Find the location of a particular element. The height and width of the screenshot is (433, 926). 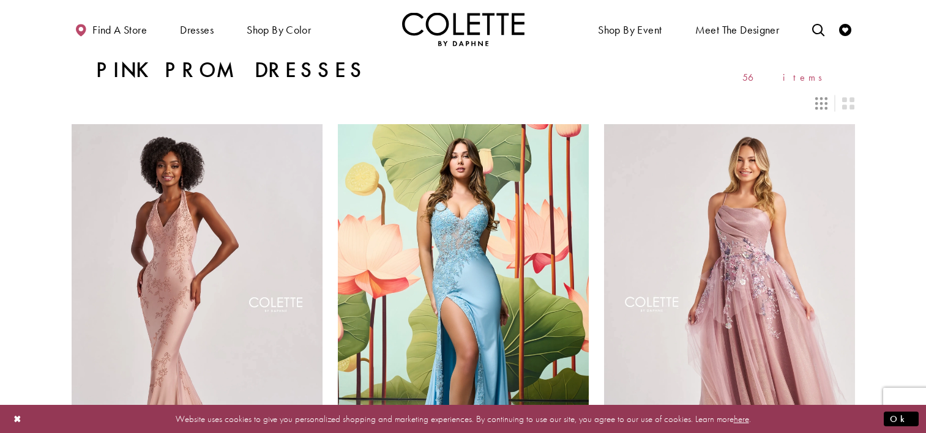

p: Website uses cookies to give you personalized shopping and marketing experiences. By continuing t... is located at coordinates (463, 419).